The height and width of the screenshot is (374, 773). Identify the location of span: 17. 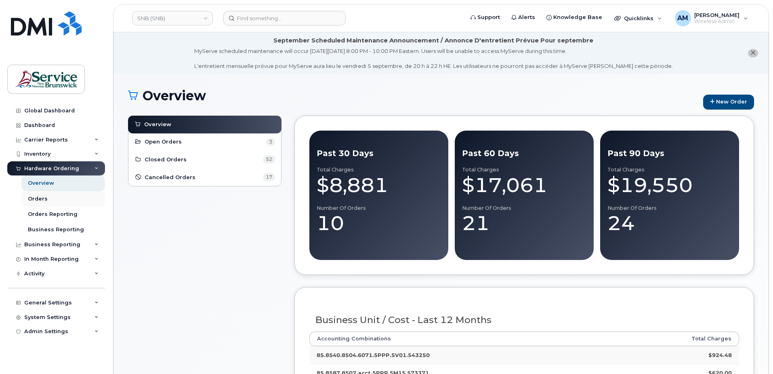
(269, 177).